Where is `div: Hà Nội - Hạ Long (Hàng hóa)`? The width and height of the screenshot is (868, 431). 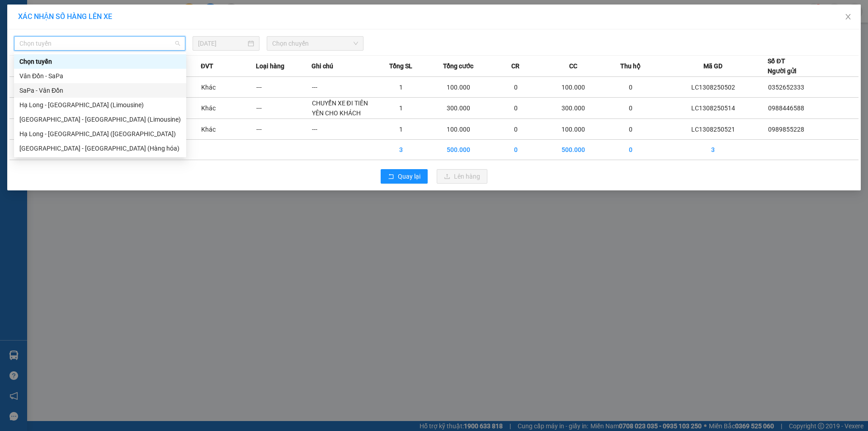 div: Hà Nội - Hạ Long (Hàng hóa) is located at coordinates (100, 149).